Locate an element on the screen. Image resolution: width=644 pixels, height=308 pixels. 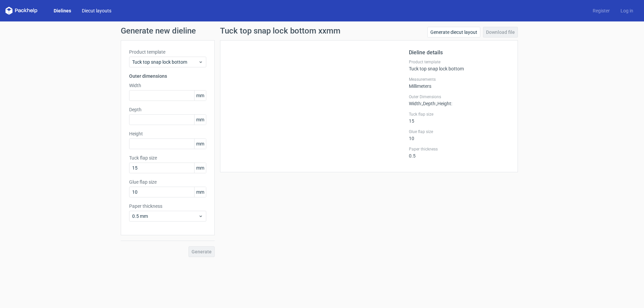
div: 10 is located at coordinates (459, 135).